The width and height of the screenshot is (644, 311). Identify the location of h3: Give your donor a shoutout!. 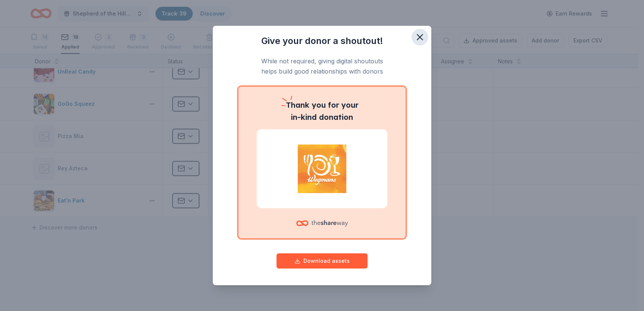
(322, 41).